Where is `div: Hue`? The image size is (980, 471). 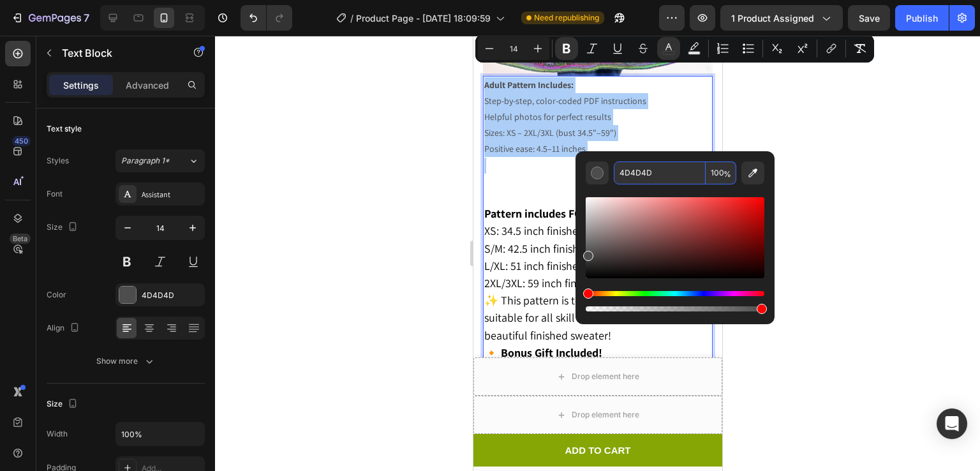
div: Hue is located at coordinates (675, 294).